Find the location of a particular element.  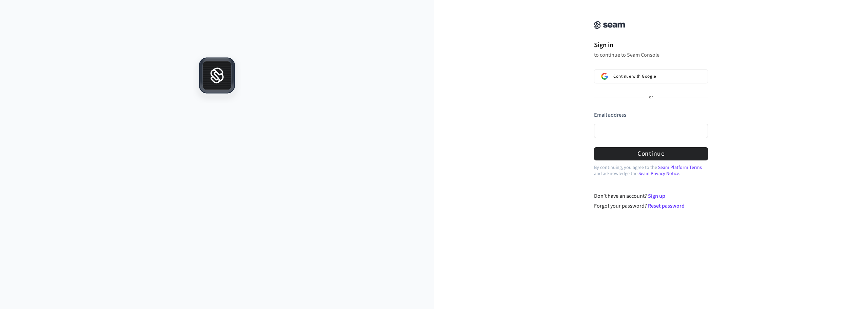

button: Sign in with GoogleContinue with Google is located at coordinates (651, 76).